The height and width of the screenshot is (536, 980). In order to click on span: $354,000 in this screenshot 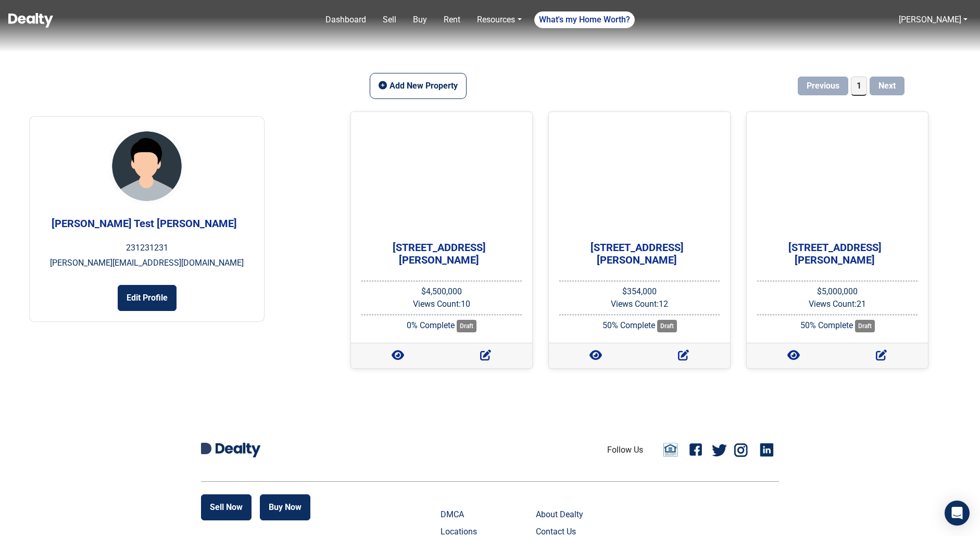, I will do `click(640, 291)`.